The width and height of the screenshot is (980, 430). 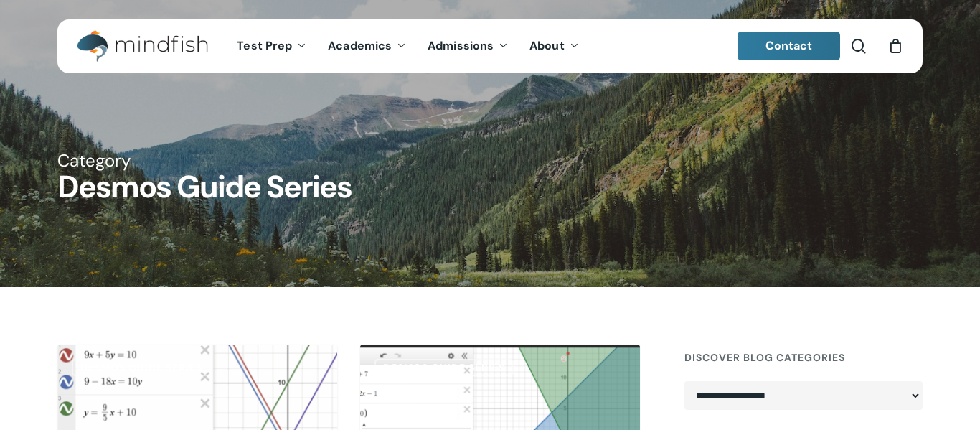 What do you see at coordinates (264, 45) in the screenshot?
I see `span: Test Prep` at bounding box center [264, 45].